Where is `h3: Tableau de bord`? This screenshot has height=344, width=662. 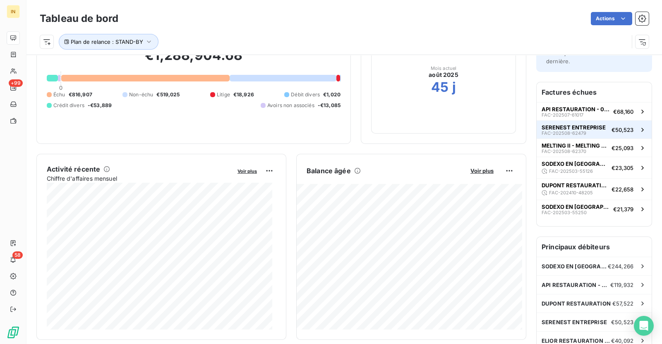
h3: Tableau de bord is located at coordinates (79, 19).